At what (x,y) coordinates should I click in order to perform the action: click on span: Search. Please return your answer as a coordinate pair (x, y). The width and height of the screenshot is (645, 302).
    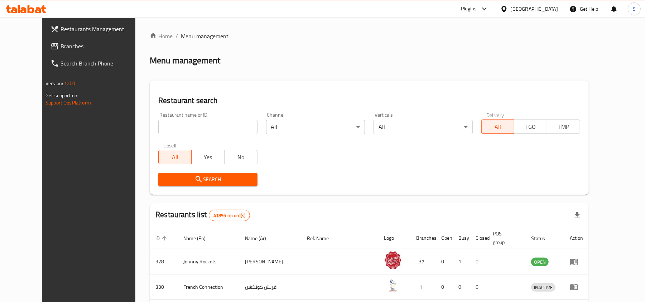
    Looking at the image, I should click on (208, 180).